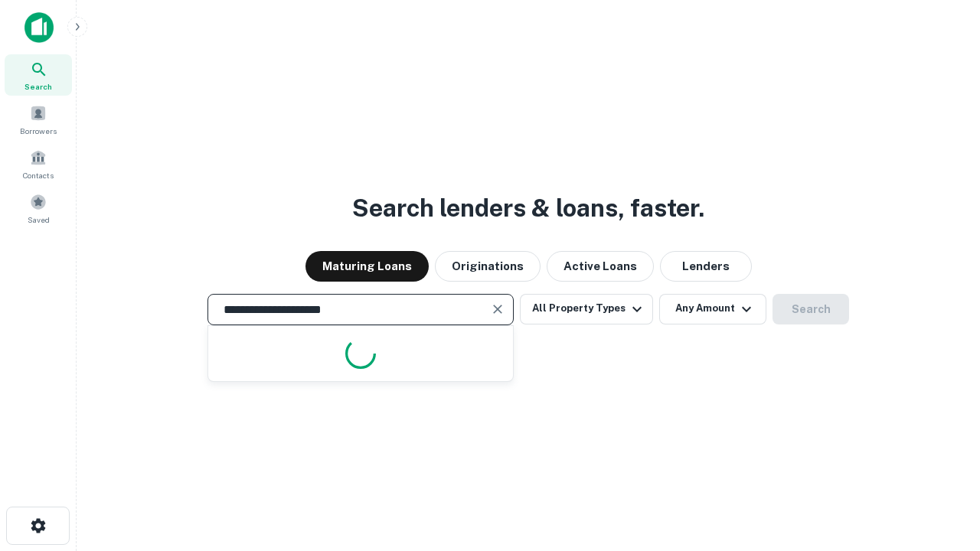 This screenshot has width=980, height=551. What do you see at coordinates (497, 309) in the screenshot?
I see `button: Clear` at bounding box center [497, 309].